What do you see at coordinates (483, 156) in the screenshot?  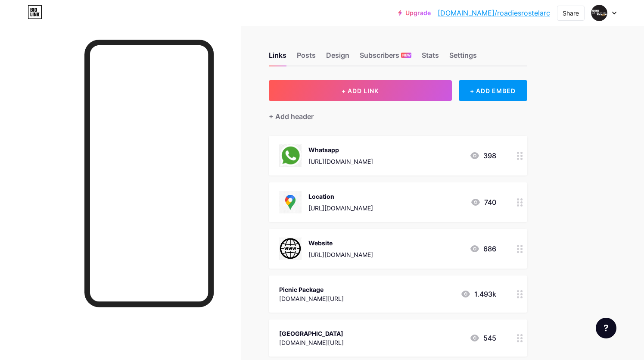 I see `div: 398` at bounding box center [483, 156].